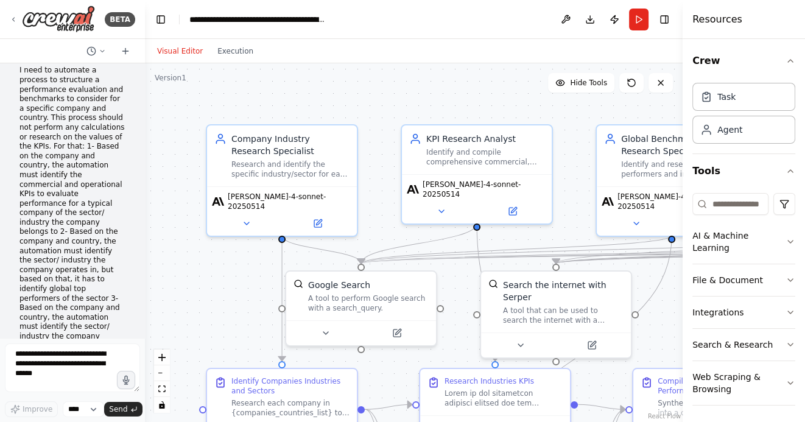 The image size is (805, 422). What do you see at coordinates (126, 380) in the screenshot?
I see `button: Click to speak your automation idea` at bounding box center [126, 380].